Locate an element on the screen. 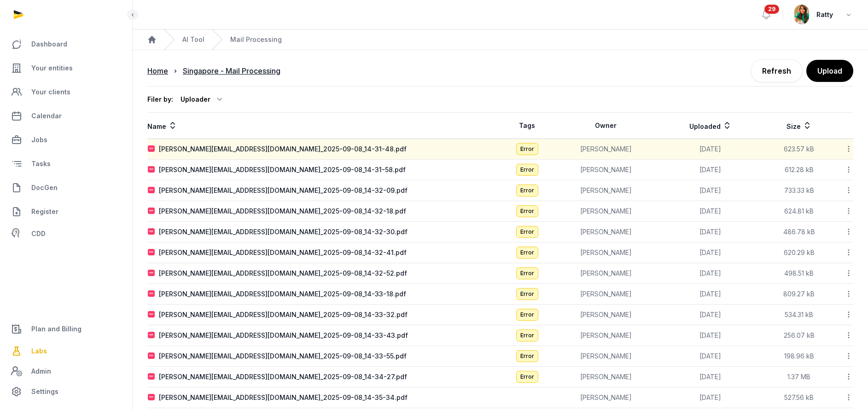 The width and height of the screenshot is (868, 410). th: Name is located at coordinates (324, 126).